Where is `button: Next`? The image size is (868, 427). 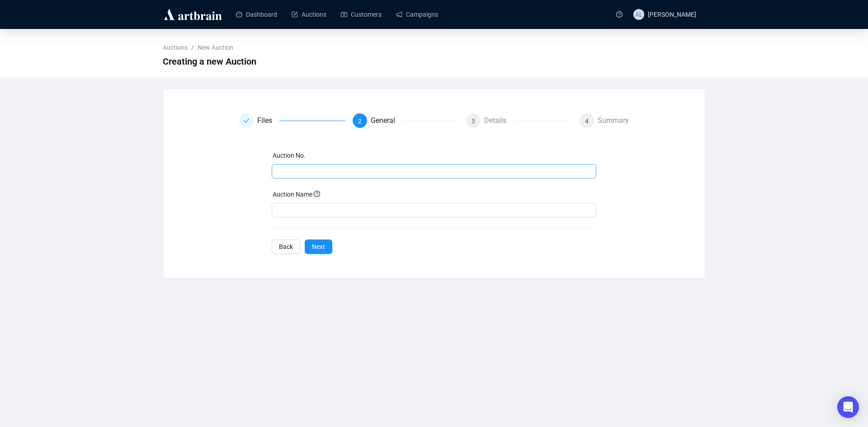
button: Next is located at coordinates (318, 247).